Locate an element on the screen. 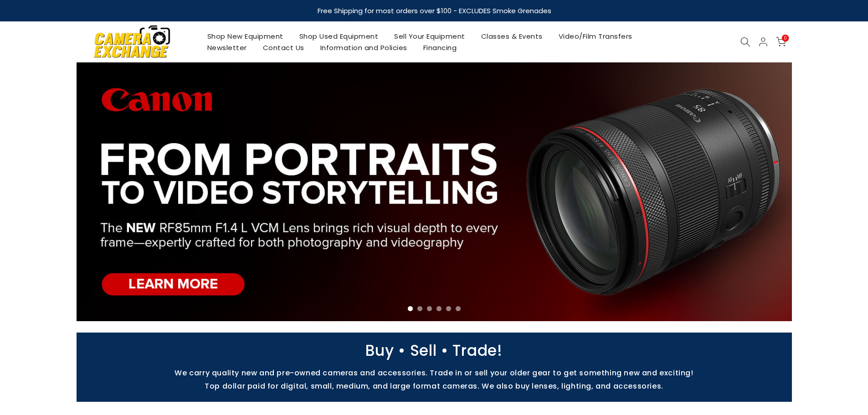  strong: Free Shipping for most orders over $100 - EXCLUDES Smoke Grenades is located at coordinates (434, 10).